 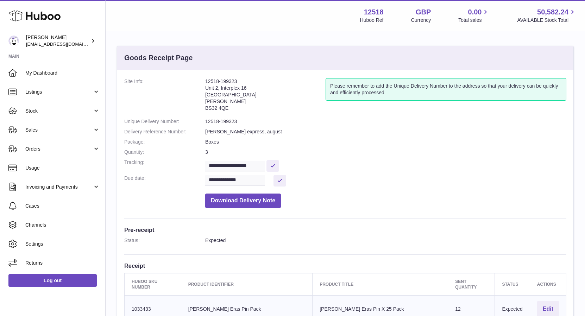 What do you see at coordinates (345, 230) in the screenshot?
I see `h3: Pre-receipt` at bounding box center [345, 230].